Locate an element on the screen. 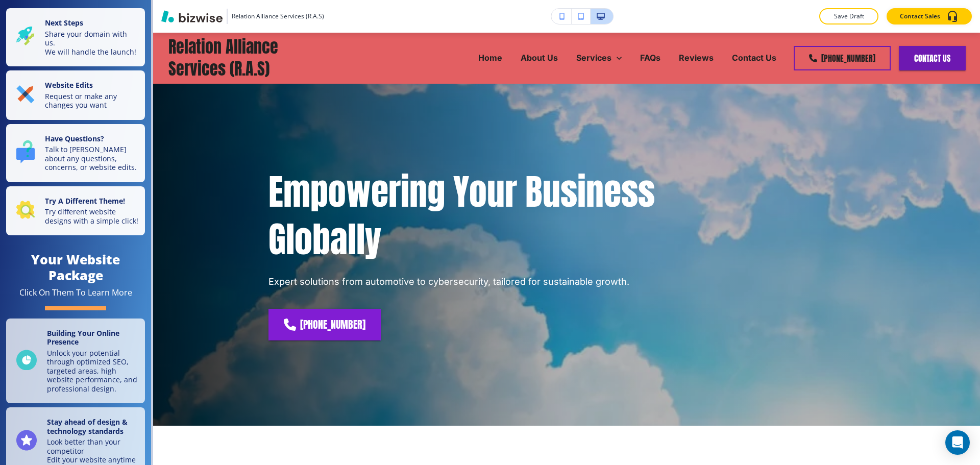 The width and height of the screenshot is (980, 465). button: Website EditsRequest or make any changes you want is located at coordinates (75, 95).